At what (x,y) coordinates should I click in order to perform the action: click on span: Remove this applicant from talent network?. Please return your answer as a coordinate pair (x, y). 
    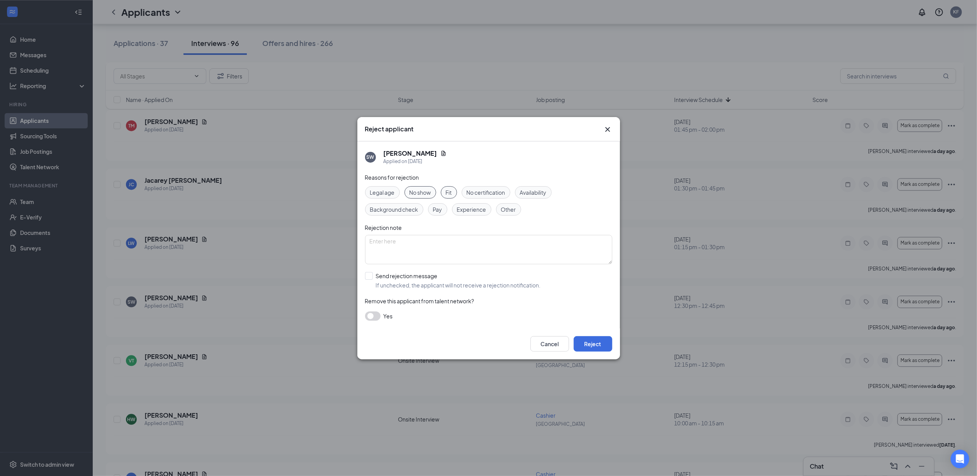
    Looking at the image, I should click on (420, 301).